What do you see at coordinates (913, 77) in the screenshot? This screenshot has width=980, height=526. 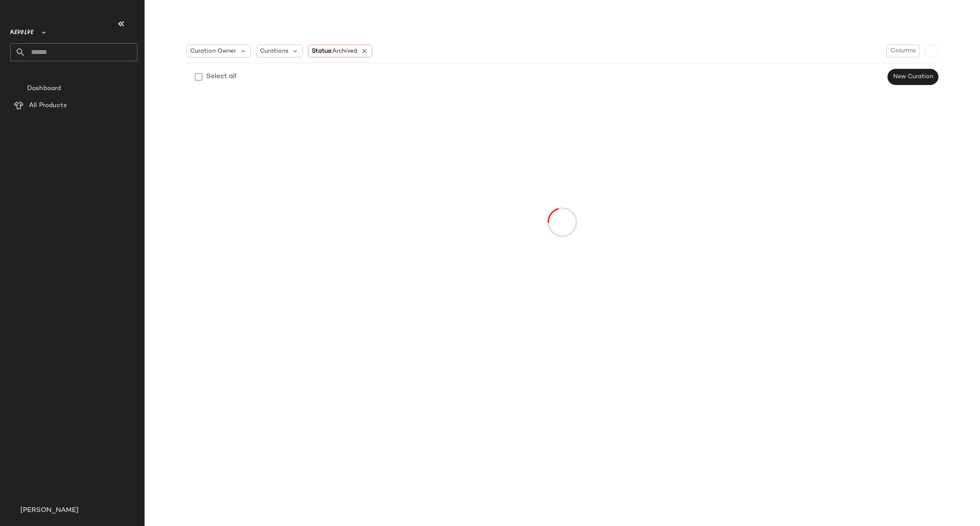 I see `span: New Curation` at bounding box center [913, 77].